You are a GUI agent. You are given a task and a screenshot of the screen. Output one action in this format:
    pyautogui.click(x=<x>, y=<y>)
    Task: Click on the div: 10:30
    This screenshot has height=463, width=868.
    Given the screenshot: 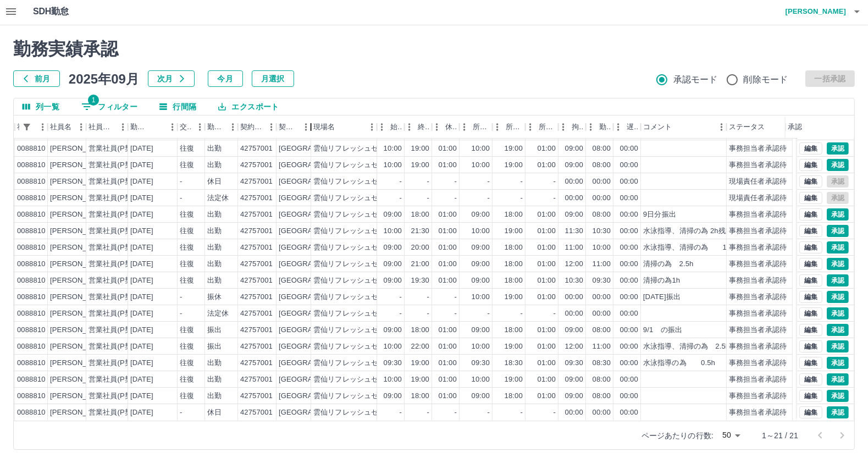 What is the action you would take?
    pyautogui.click(x=574, y=281)
    